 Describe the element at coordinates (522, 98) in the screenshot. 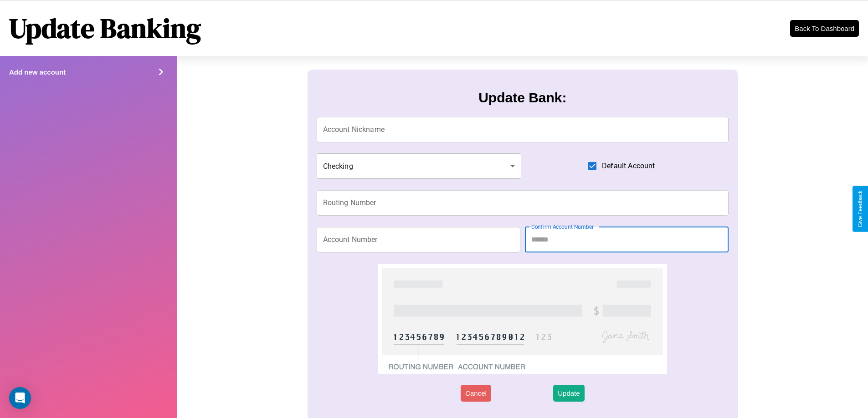

I see `h3: Update Bank:` at that location.